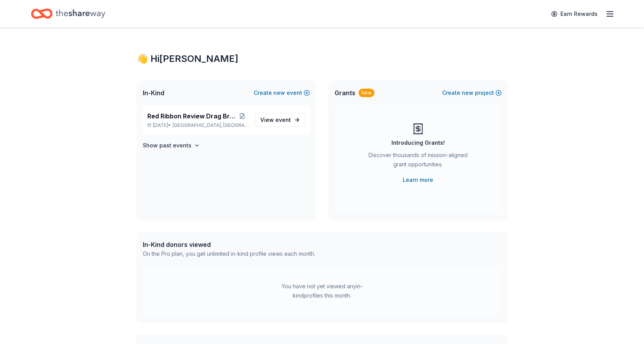 Image resolution: width=644 pixels, height=344 pixels. Describe the element at coordinates (472, 93) in the screenshot. I see `button: Createnewproject` at that location.